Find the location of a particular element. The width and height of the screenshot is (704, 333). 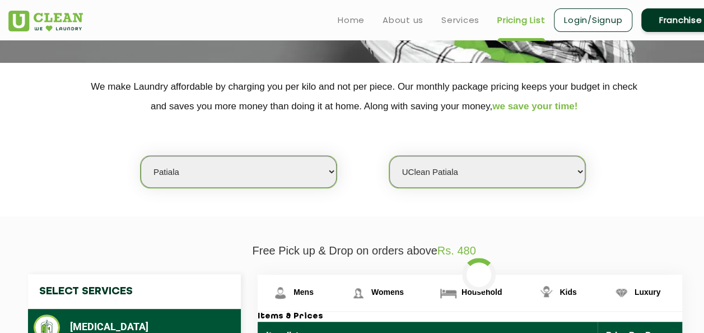

span: Mens is located at coordinates (304, 292).